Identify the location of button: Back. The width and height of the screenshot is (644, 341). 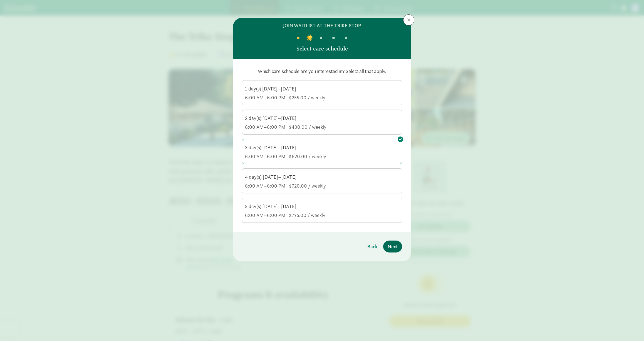
(373, 247).